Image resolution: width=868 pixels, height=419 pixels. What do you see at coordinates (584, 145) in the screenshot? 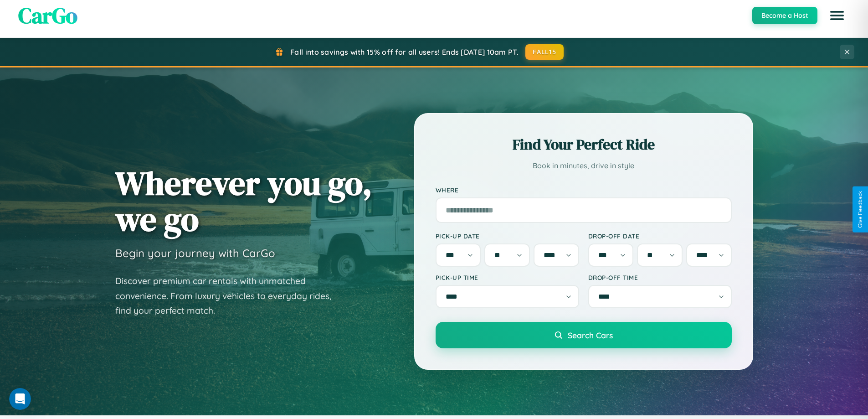
I see `h2: Find Your Perfect Ride` at bounding box center [584, 145].